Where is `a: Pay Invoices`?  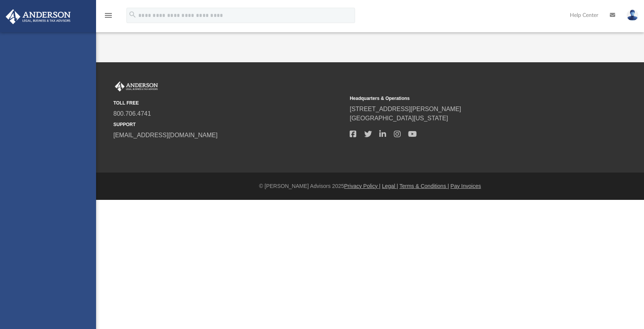 a: Pay Invoices is located at coordinates (466, 186).